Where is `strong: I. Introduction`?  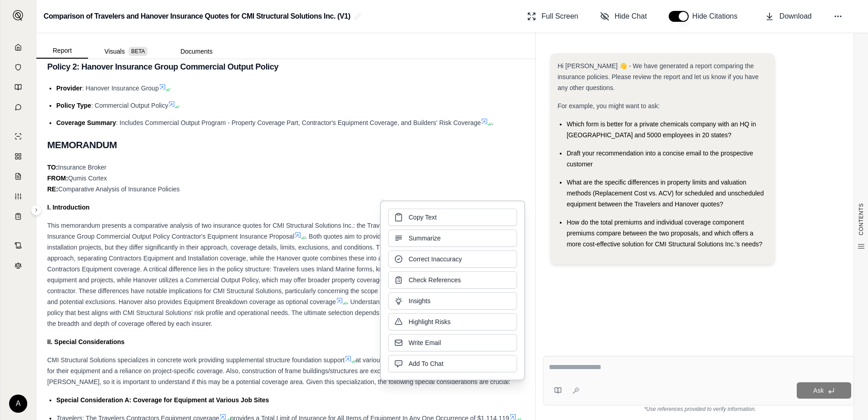 strong: I. Introduction is located at coordinates (68, 207).